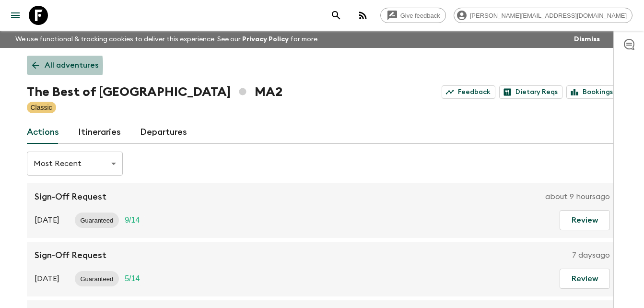  What do you see at coordinates (132, 220) in the screenshot?
I see `p: 9 / 14` at bounding box center [132, 220].